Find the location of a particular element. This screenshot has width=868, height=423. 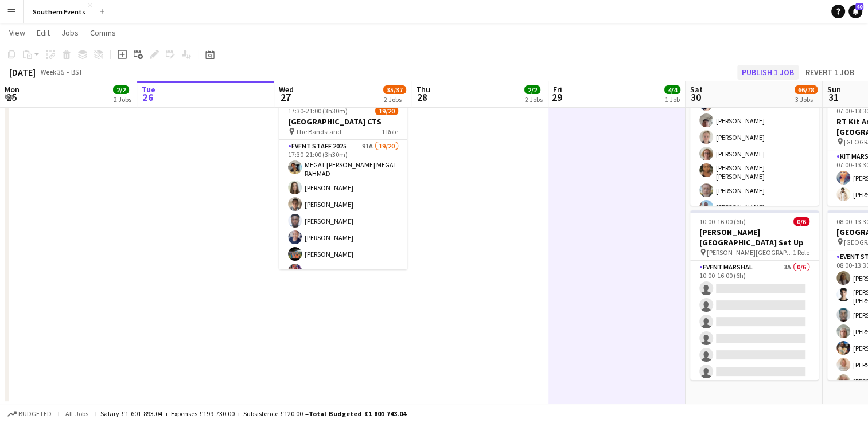

a: Jobs is located at coordinates (70, 32).